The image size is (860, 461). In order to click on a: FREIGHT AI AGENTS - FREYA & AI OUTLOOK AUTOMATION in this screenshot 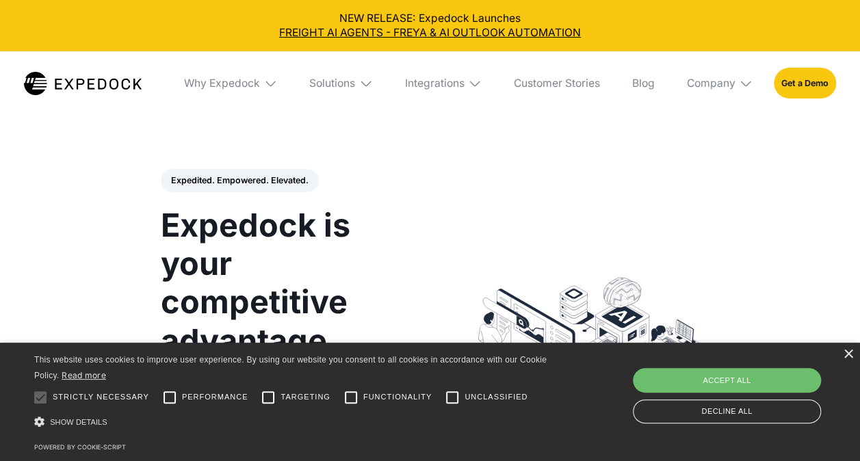, I will do `click(430, 33)`.